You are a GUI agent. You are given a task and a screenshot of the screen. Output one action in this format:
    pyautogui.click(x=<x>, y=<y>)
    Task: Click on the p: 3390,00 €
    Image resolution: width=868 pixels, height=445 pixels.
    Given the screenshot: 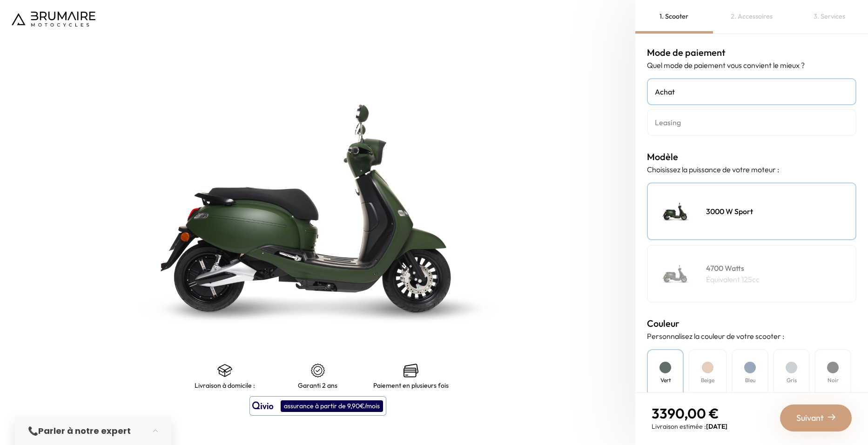 What is the action you would take?
    pyautogui.click(x=689, y=413)
    